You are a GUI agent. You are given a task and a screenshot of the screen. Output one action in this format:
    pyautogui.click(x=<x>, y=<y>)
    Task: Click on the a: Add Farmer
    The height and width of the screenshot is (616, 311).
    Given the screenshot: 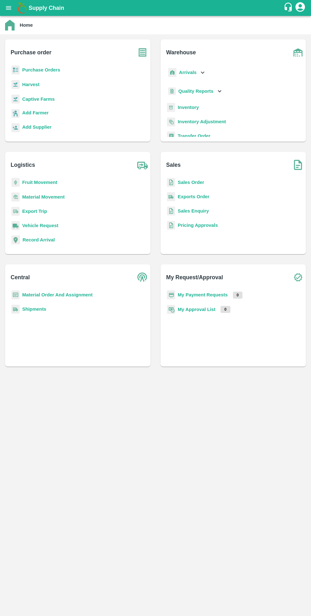 What is the action you would take?
    pyautogui.click(x=35, y=113)
    